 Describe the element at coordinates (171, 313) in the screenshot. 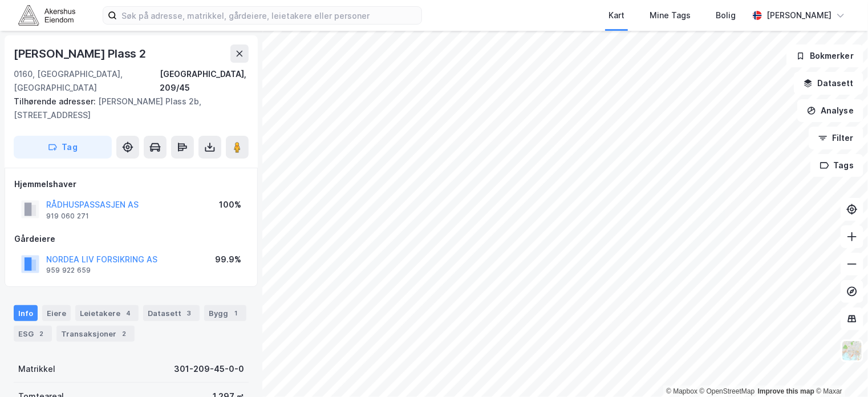

I see `div: Datasett` at that location.